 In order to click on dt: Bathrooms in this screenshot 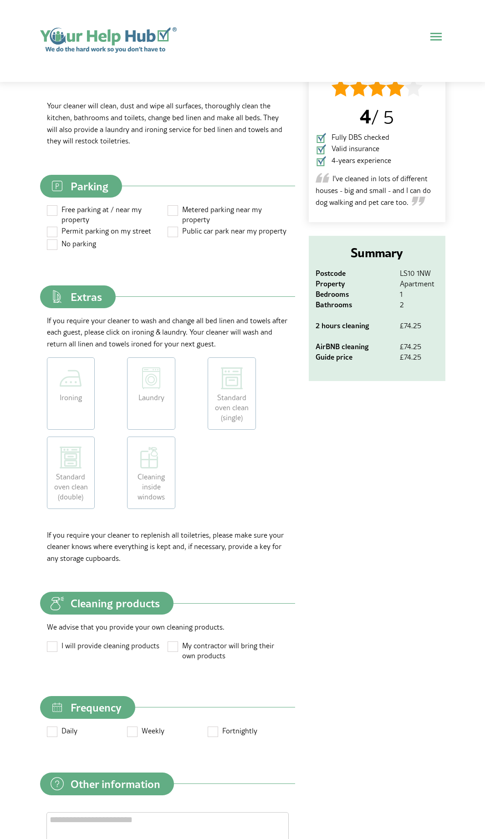, I will do `click(354, 305)`.